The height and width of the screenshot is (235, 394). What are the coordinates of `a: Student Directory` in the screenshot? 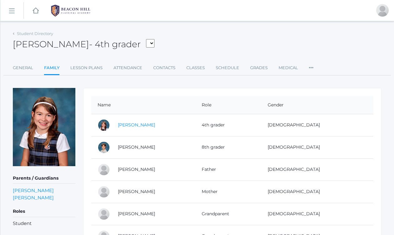 It's located at (35, 33).